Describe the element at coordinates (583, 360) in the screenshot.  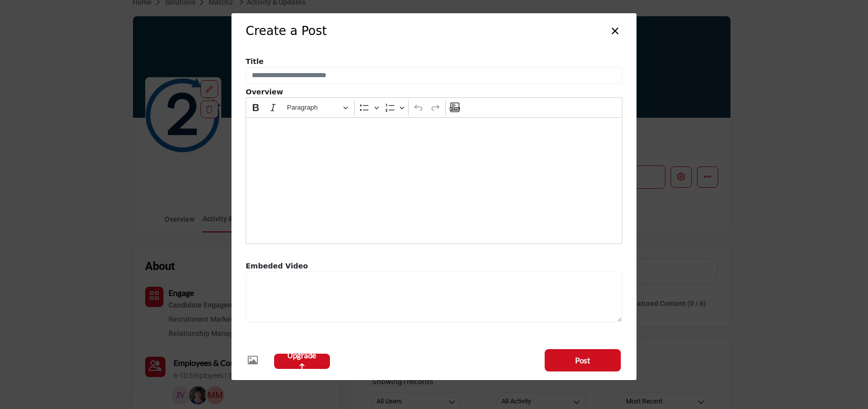
I see `button: Post` at that location.